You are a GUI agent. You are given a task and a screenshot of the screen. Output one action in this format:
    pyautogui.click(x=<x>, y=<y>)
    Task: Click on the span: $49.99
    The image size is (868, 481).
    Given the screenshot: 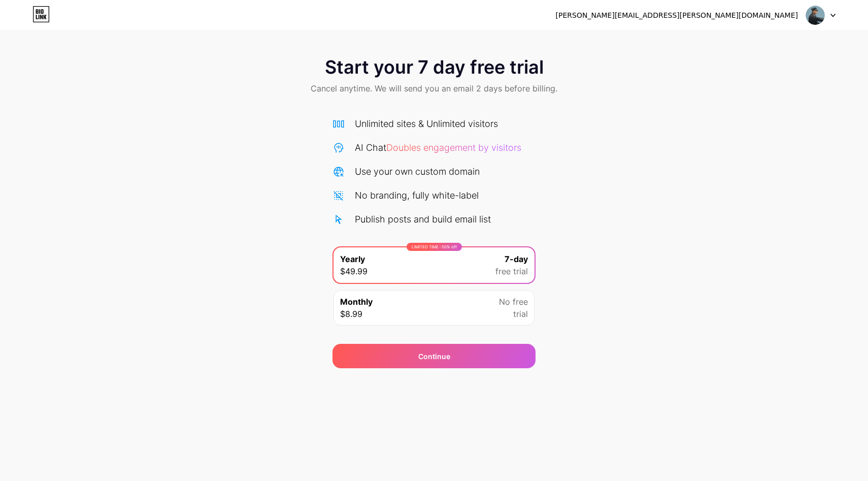 What is the action you would take?
    pyautogui.click(x=354, y=271)
    